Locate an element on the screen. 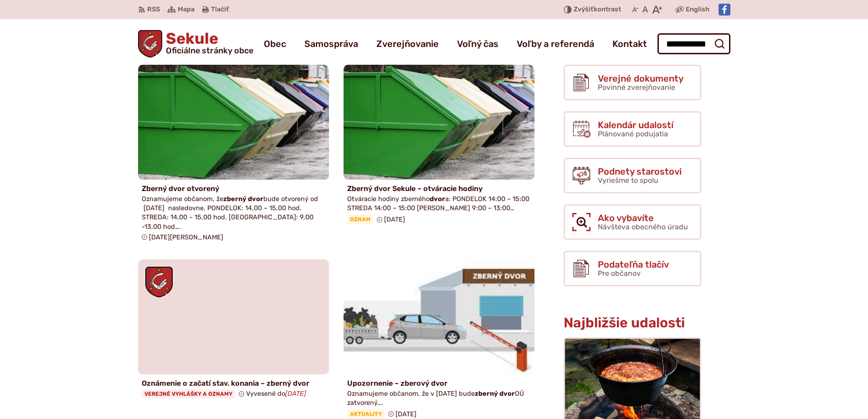 This screenshot has height=419, width=868. img: Prejsť na domovskú stránku is located at coordinates (150, 44).